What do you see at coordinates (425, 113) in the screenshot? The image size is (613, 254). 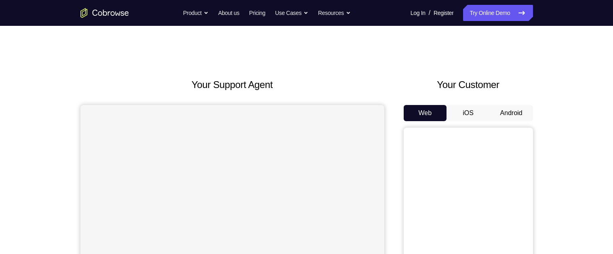 I see `button: Web` at bounding box center [425, 113].